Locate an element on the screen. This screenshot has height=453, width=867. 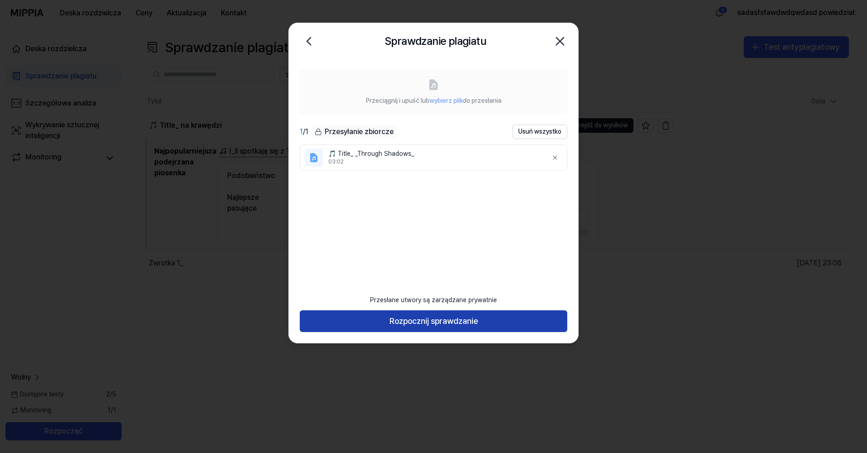
button: Usuń wszystko is located at coordinates (540, 132).